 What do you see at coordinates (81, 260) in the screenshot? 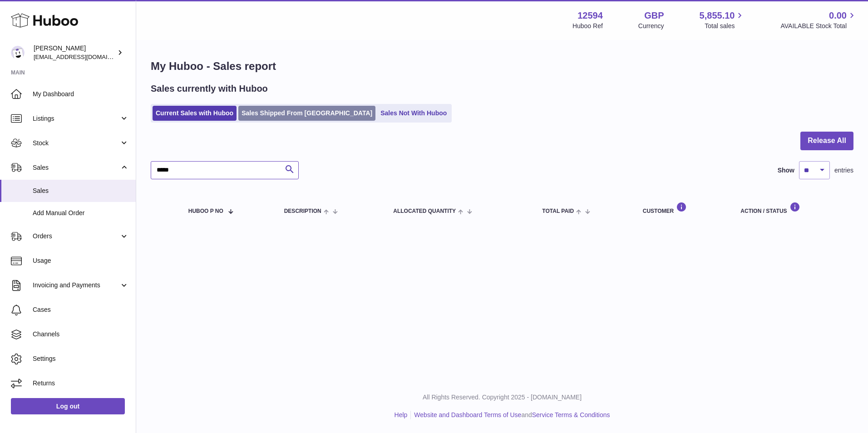
I see `span: Usage` at bounding box center [81, 260].